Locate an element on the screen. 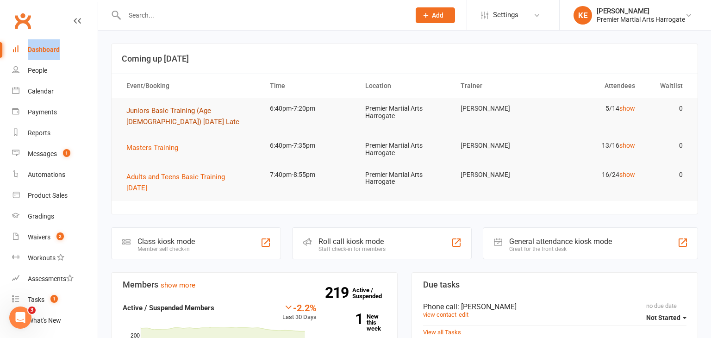 The width and height of the screenshot is (711, 338). a: edit is located at coordinates (463, 314).